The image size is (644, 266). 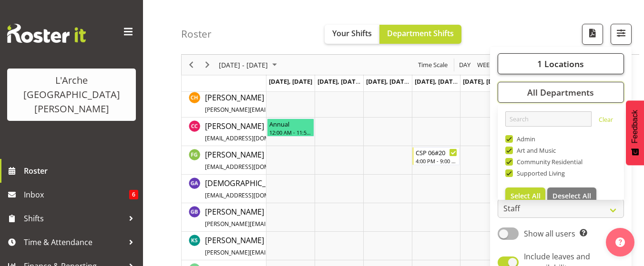 I want to click on div: 12:00 AM - 11:59 PM, so click(x=291, y=132).